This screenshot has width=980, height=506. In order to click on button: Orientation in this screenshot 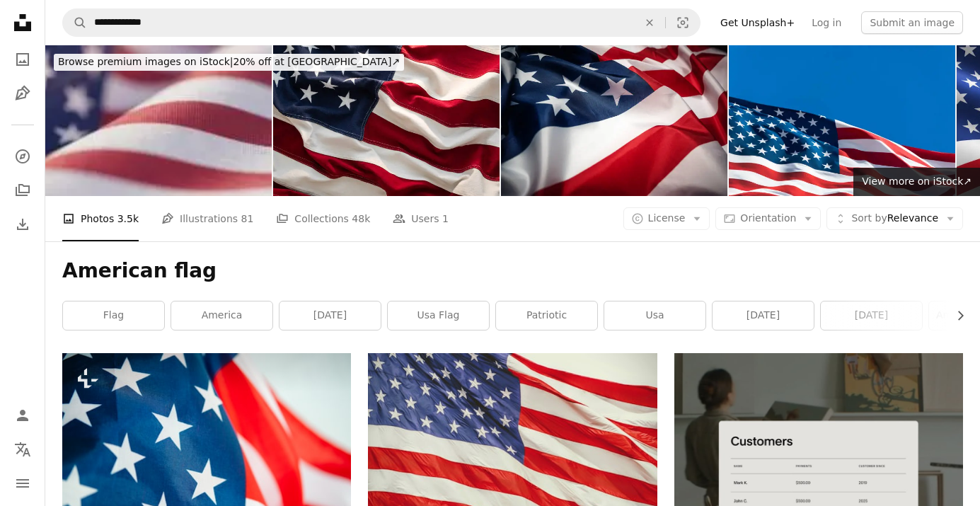, I will do `click(768, 219)`.